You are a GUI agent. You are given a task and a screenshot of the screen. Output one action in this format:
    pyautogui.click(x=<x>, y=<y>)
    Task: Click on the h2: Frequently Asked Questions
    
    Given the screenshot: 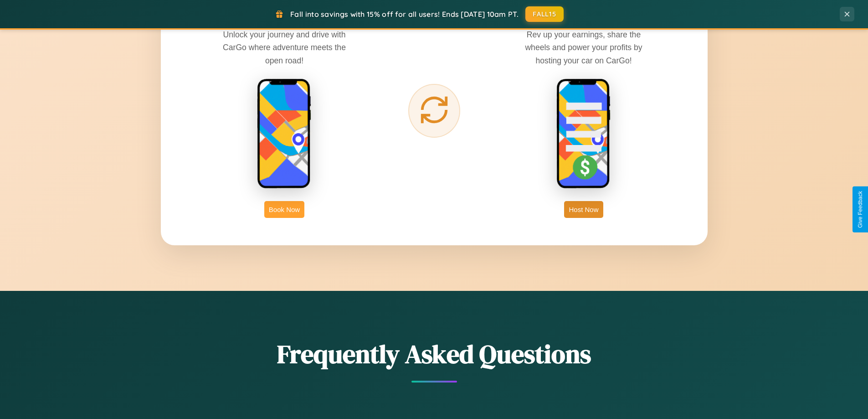 What is the action you would take?
    pyautogui.click(x=434, y=354)
    